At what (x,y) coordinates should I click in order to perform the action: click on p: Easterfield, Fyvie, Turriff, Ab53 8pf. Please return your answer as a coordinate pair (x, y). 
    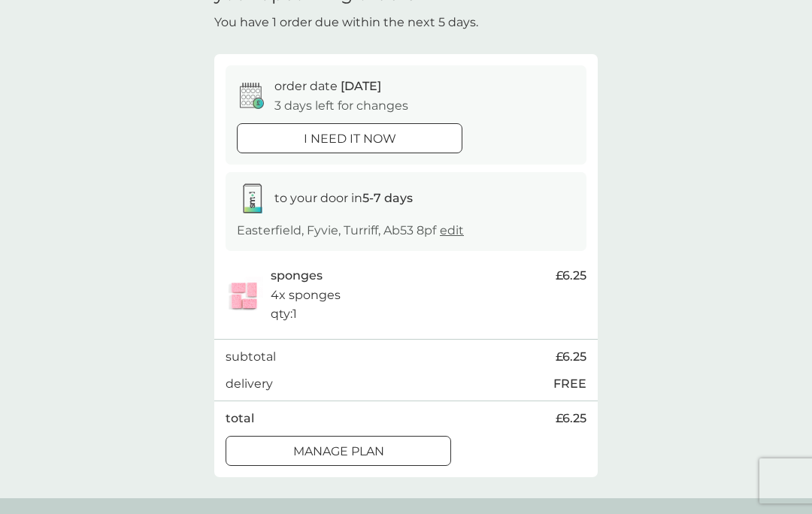
    Looking at the image, I should click on (350, 231).